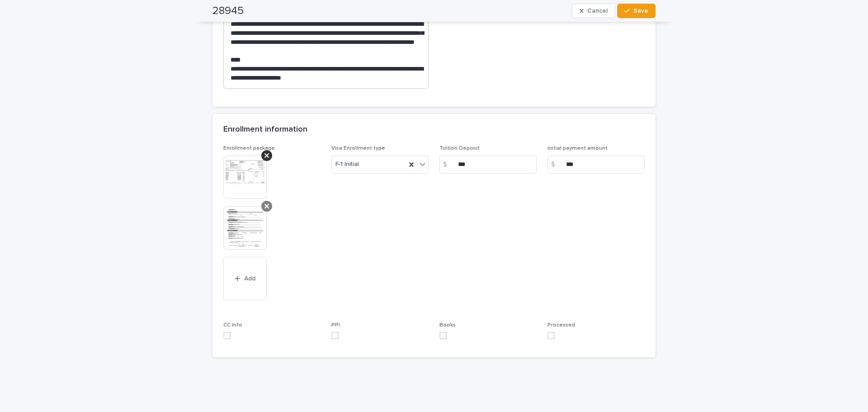 Image resolution: width=868 pixels, height=412 pixels. Describe the element at coordinates (594, 11) in the screenshot. I see `button: Cancel` at that location.